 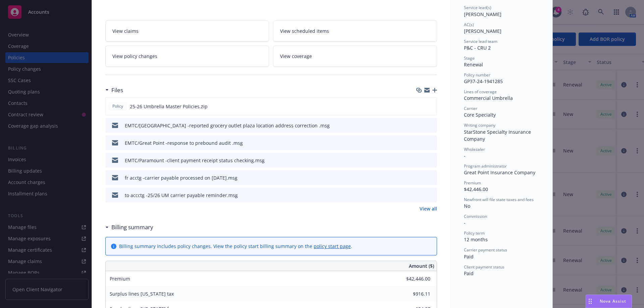 What do you see at coordinates (118, 107) in the screenshot?
I see `span: Policy` at bounding box center [118, 107].